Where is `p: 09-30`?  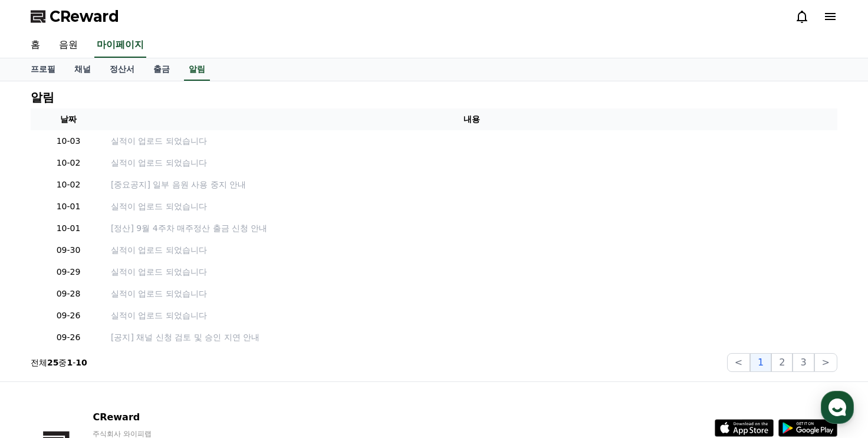 p: 09-30 is located at coordinates (68, 250).